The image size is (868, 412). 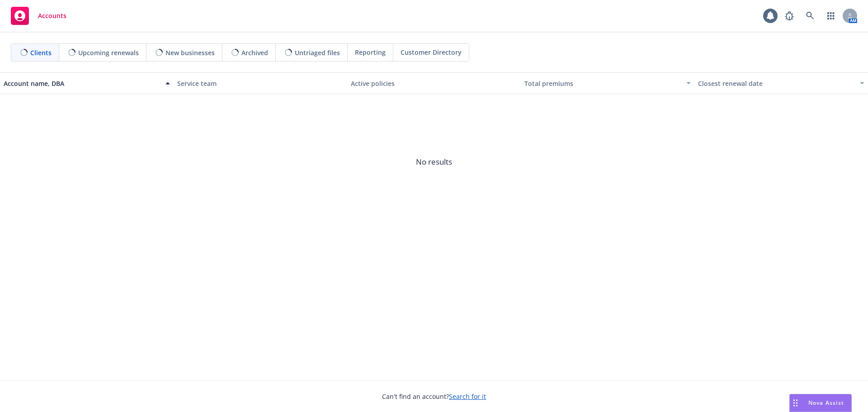 What do you see at coordinates (608, 83) in the screenshot?
I see `button: Total premiums` at bounding box center [608, 83].